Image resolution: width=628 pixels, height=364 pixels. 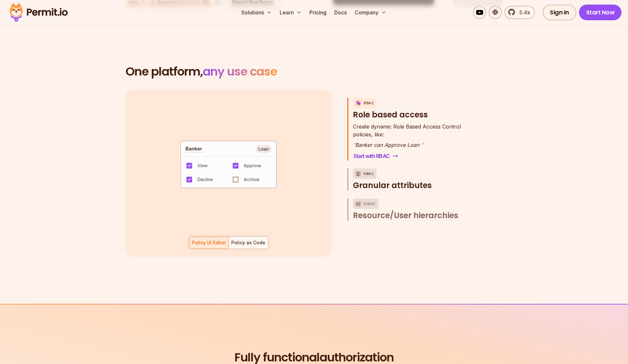 What do you see at coordinates (414, 142) in the screenshot?
I see `div: RBACRole based access` at bounding box center [414, 142].